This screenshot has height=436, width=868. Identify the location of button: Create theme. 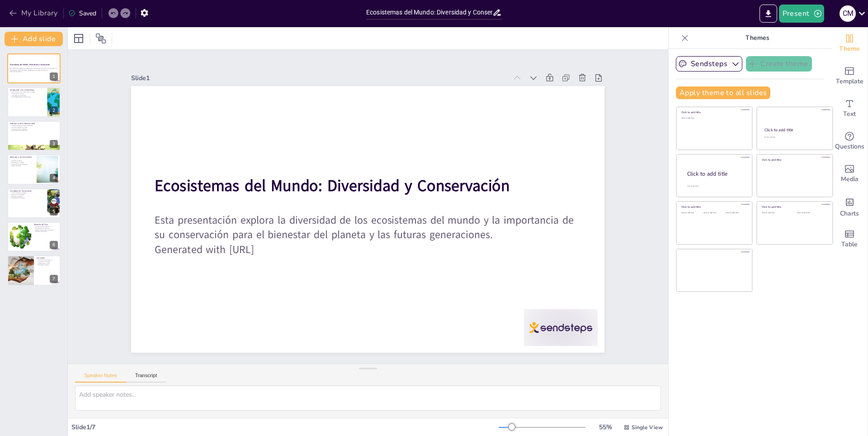
(779, 64).